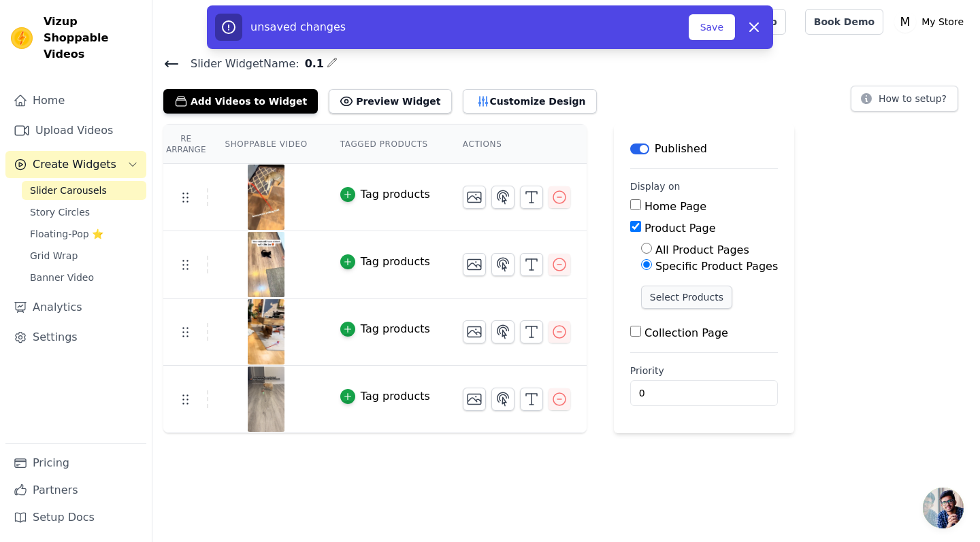  Describe the element at coordinates (84, 255) in the screenshot. I see `a: Grid Wrap` at that location.